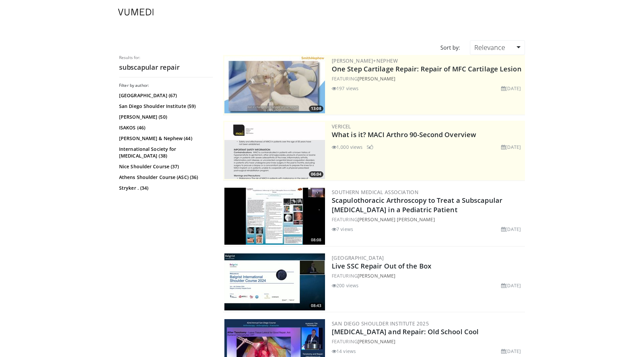  I want to click on h3: Filter by author:, so click(166, 85).